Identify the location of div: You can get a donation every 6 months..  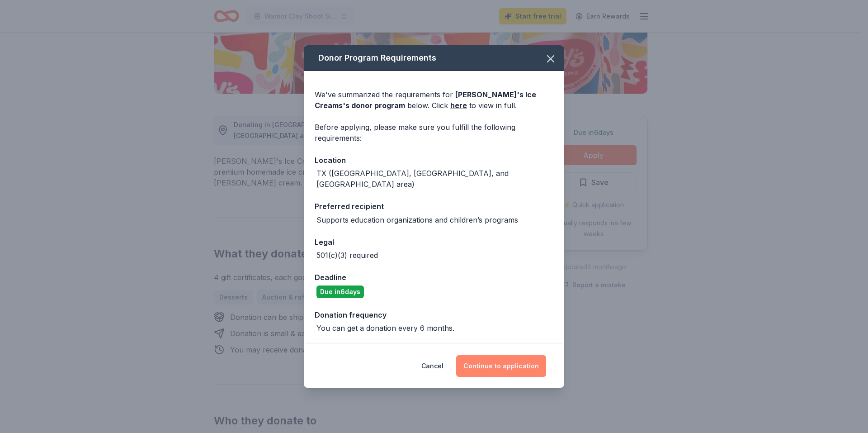
(385, 328).